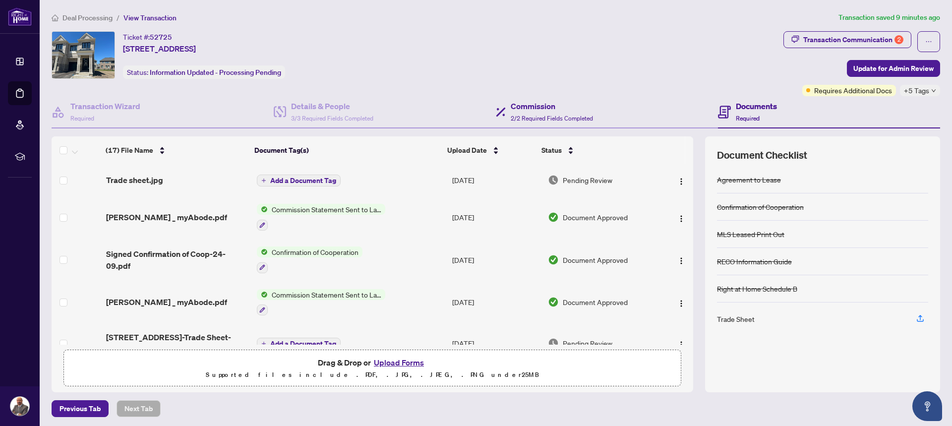 This screenshot has width=952, height=426. What do you see at coordinates (20, 16) in the screenshot?
I see `img: logo` at bounding box center [20, 16].